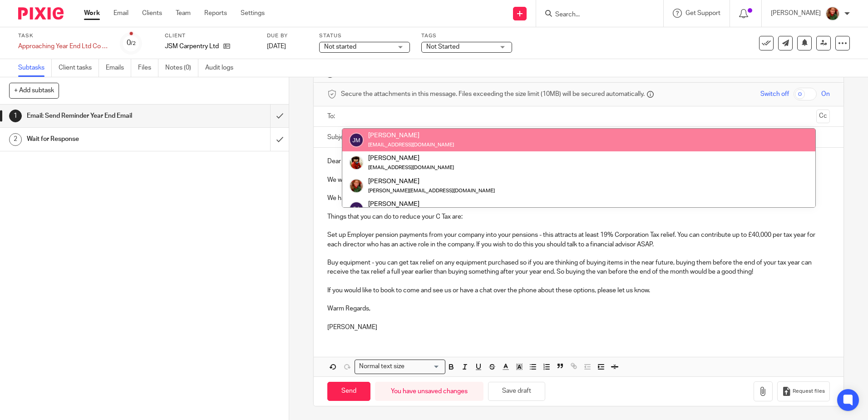 Image resolution: width=868 pixels, height=420 pixels. What do you see at coordinates (183, 13) in the screenshot?
I see `a: Team` at bounding box center [183, 13].